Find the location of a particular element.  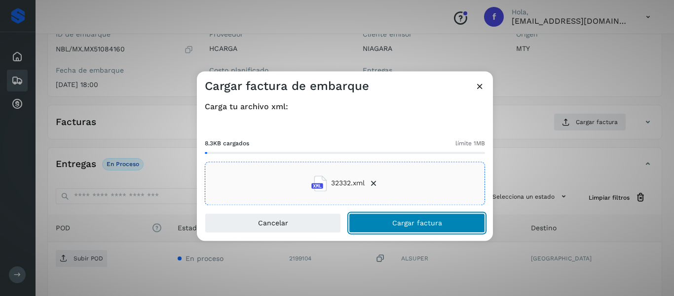

h3: Cargar factura de embarque is located at coordinates (287, 86).